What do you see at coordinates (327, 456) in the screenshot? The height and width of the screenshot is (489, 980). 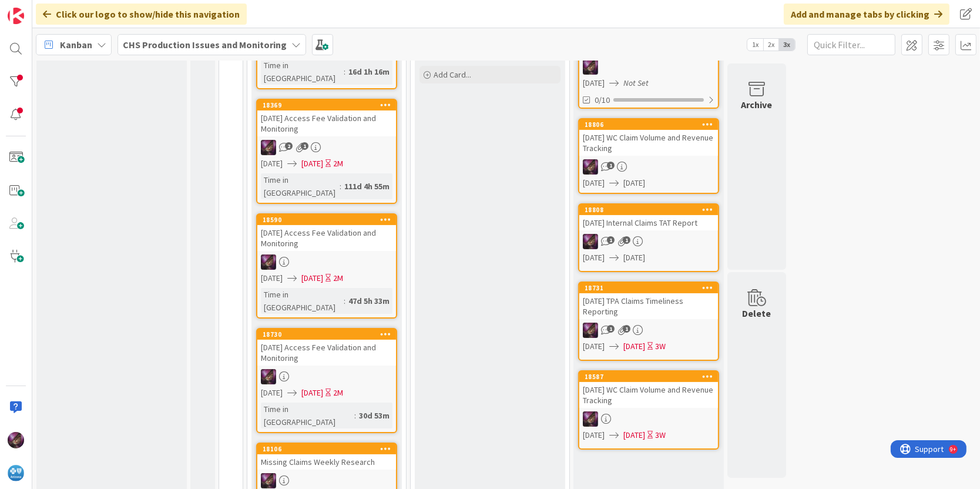 I see `div: 18106Missing Claims Weekly Research` at bounding box center [327, 456].